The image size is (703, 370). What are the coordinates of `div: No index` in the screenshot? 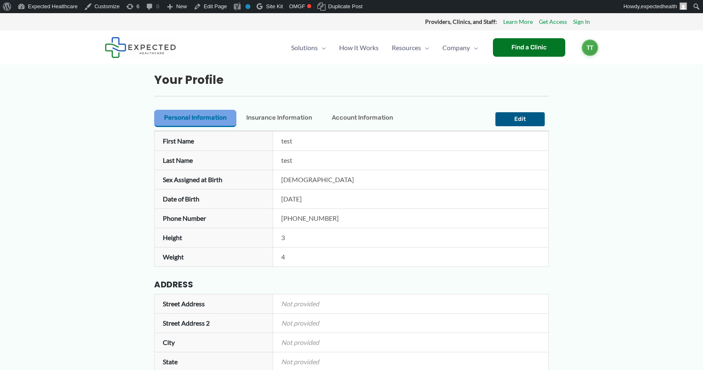 It's located at (248, 7).